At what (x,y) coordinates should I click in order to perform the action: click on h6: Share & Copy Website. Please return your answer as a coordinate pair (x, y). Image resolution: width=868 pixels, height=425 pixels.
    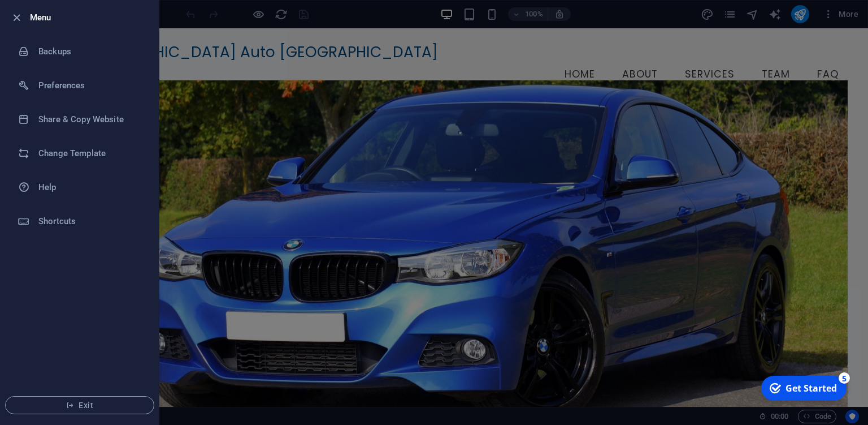
    Looking at the image, I should click on (90, 119).